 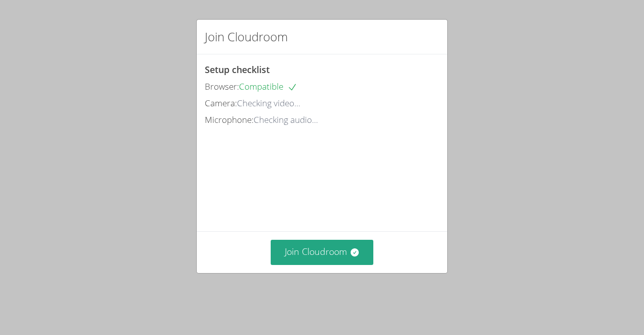 I want to click on span: Checking video..., so click(x=269, y=103).